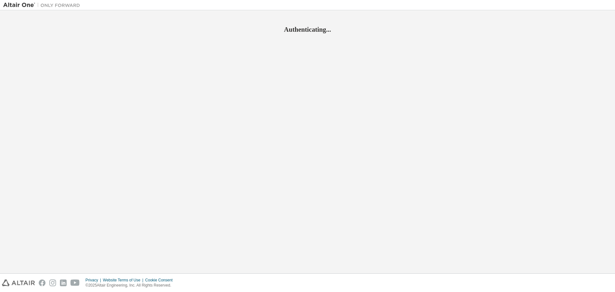 This screenshot has width=615, height=292. What do you see at coordinates (18, 282) in the screenshot?
I see `img: altair_logo.svg` at bounding box center [18, 282].